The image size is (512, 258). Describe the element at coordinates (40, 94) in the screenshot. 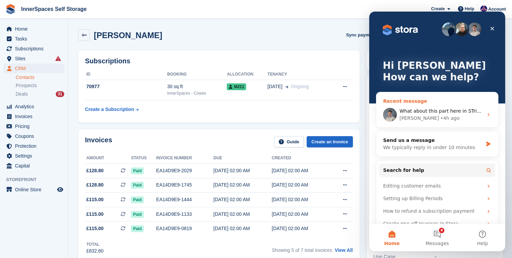

I see `a: Deals 31` at that location.